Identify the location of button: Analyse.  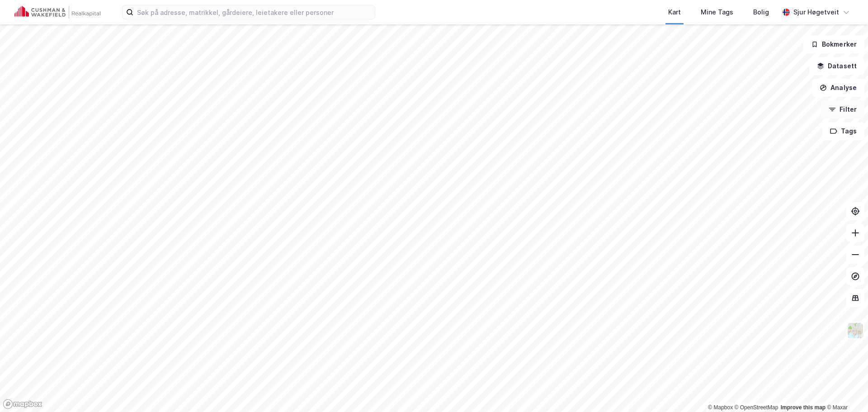
(838, 88).